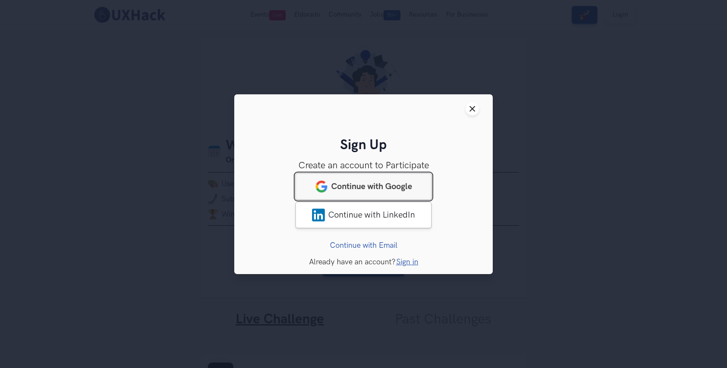  Describe the element at coordinates (318, 215) in the screenshot. I see `img: LinkedIn` at that location.